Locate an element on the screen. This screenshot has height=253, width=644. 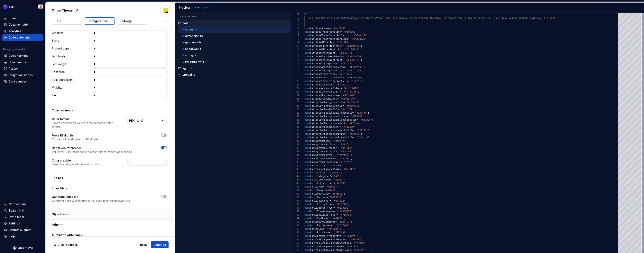
a: Invite team is located at coordinates (22, 217).